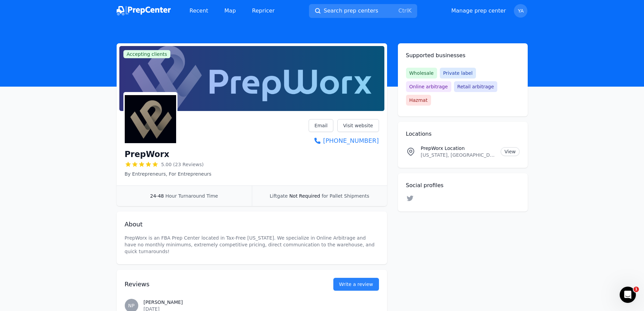 This screenshot has width=644, height=311. Describe the element at coordinates (199, 10) in the screenshot. I see `a: Recent` at that location.